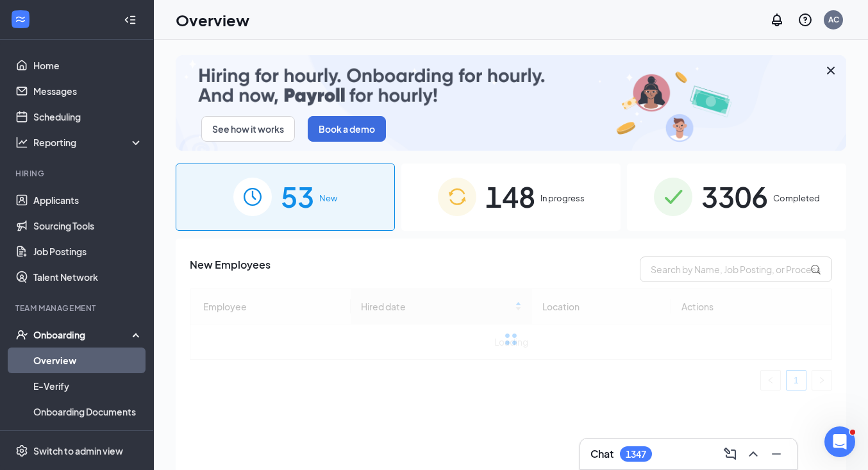 The width and height of the screenshot is (868, 470). Describe the element at coordinates (776, 454) in the screenshot. I see `button: Minimize` at that location.